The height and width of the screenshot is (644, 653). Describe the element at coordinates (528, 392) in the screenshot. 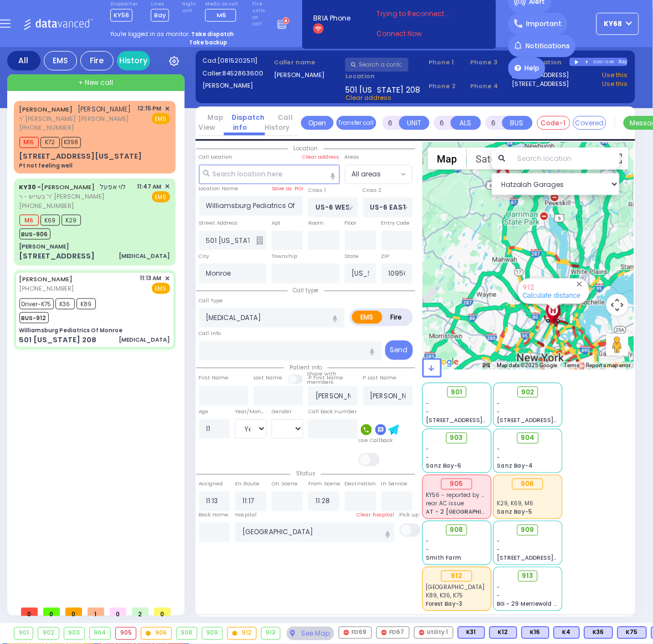

I see `span: 902` at that location.